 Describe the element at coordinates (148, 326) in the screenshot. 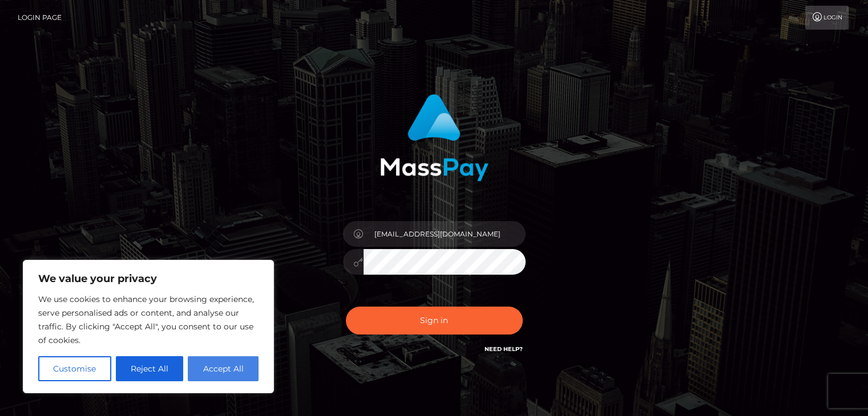

I see `div: We value your privacy` at that location.